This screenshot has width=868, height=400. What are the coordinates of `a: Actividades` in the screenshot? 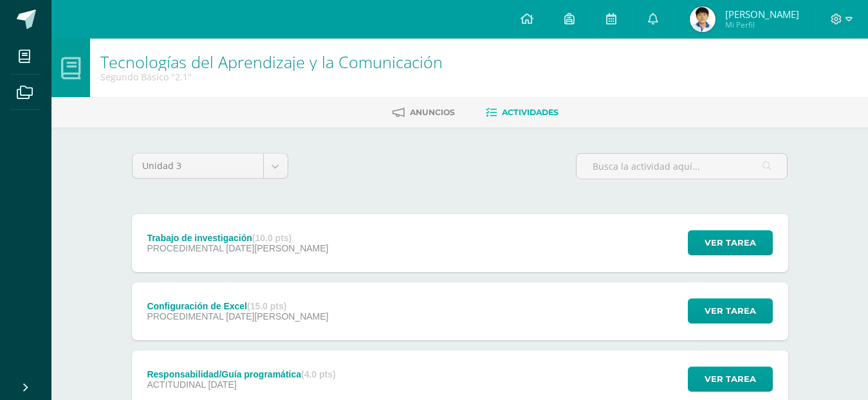 It's located at (521, 112).